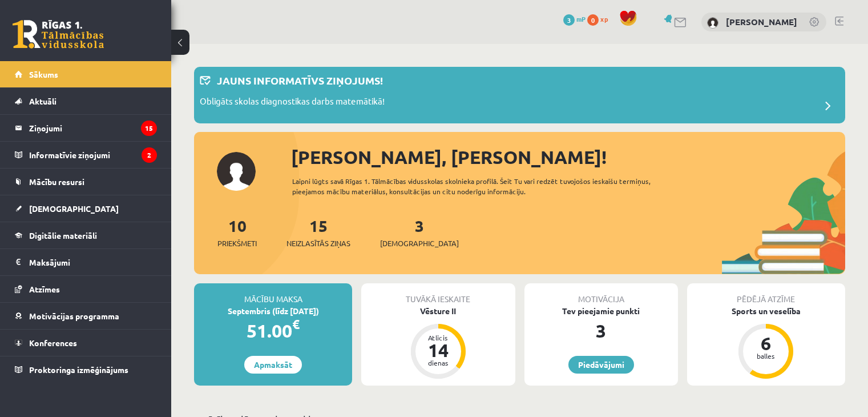 The image size is (868, 417). Describe the element at coordinates (519, 95) in the screenshot. I see `a: Jauns informatīvs ziņojums! Obligāts skolas diagnostikas darbs matemātikā!` at that location.